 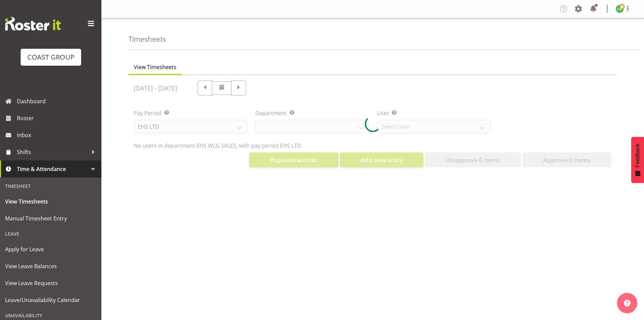 I want to click on span: Inbox, so click(x=57, y=135).